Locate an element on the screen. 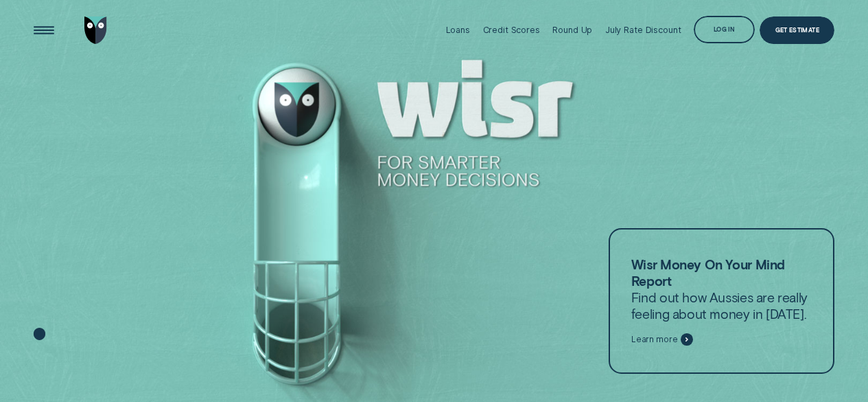 The height and width of the screenshot is (402, 868). strong: Wisr Money On Your Mind Report is located at coordinates (708, 272).